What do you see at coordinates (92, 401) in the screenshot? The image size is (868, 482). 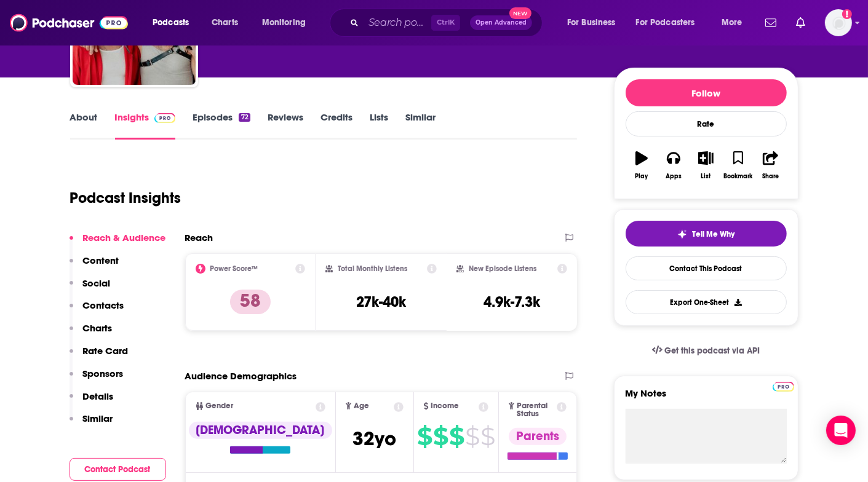 I see `button: Details` at bounding box center [92, 401].